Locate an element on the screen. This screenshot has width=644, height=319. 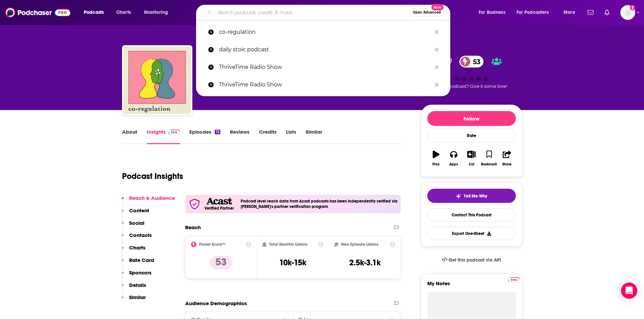
p: Reach & Audience is located at coordinates (151, 198).